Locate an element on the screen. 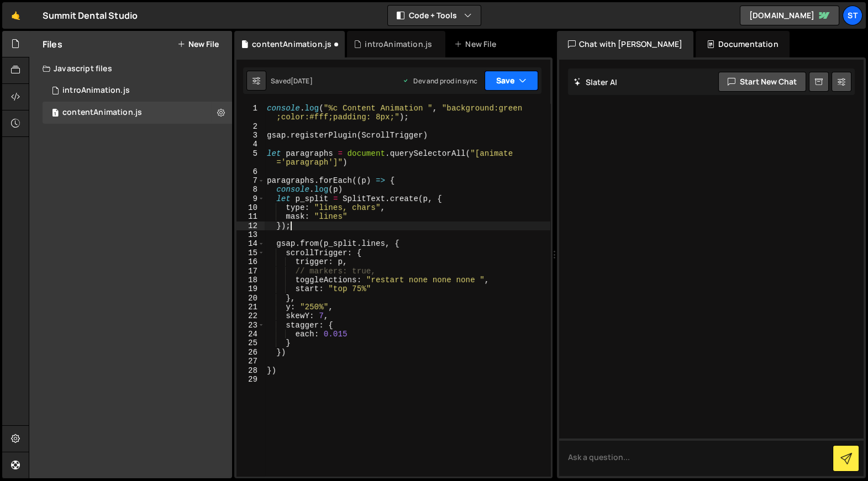 The width and height of the screenshot is (868, 481). div: 2 is located at coordinates (251, 126).